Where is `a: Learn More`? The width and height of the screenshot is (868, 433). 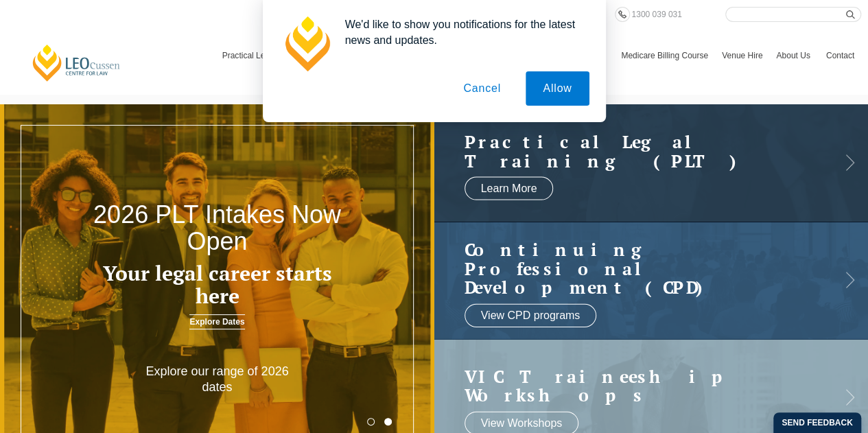
a: Learn More is located at coordinates (509, 189).